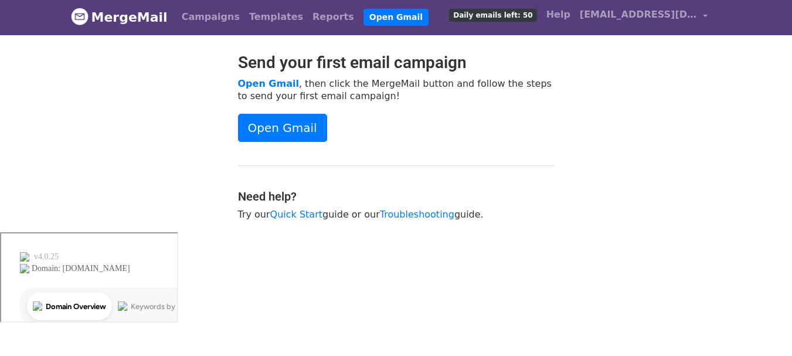  Describe the element at coordinates (296, 214) in the screenshot. I see `a: Quick Start` at that location.